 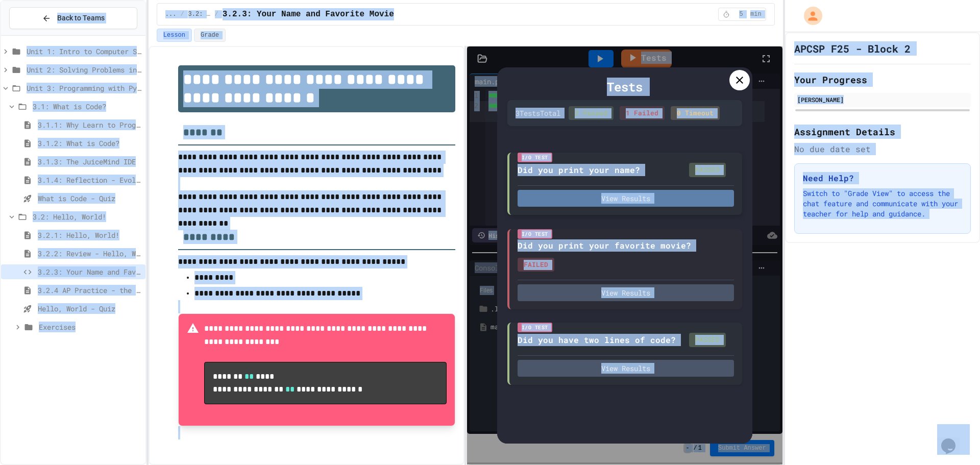 What do you see at coordinates (597, 340) in the screenshot?
I see `div: Did you have two lines of code?` at bounding box center [597, 340].